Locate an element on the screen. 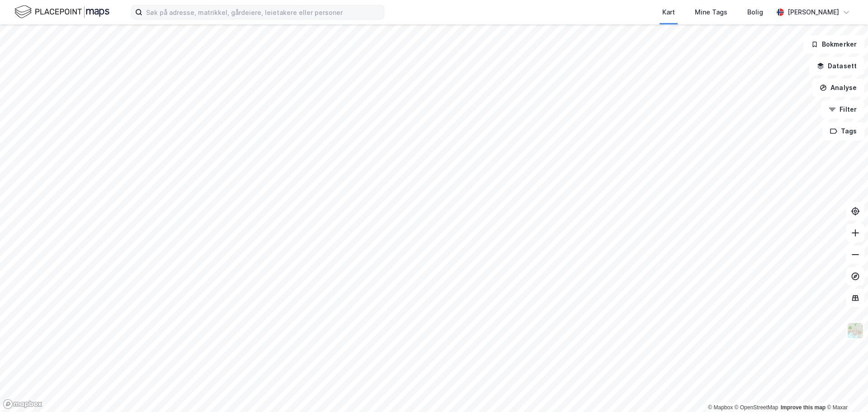 The width and height of the screenshot is (868, 412). input: Søk på adresse, matrikkel, gårdeiere, leietakere eller personer is located at coordinates (263, 12).